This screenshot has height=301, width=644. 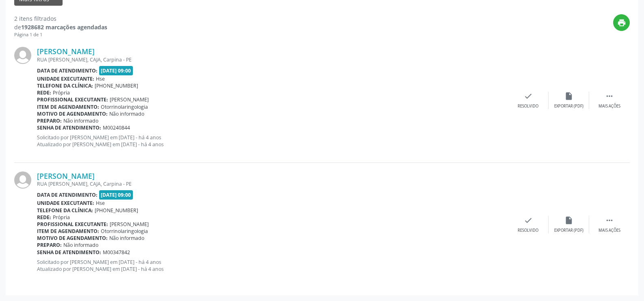 What do you see at coordinates (61, 35) in the screenshot?
I see `div: Página 1 de 1` at bounding box center [61, 35].